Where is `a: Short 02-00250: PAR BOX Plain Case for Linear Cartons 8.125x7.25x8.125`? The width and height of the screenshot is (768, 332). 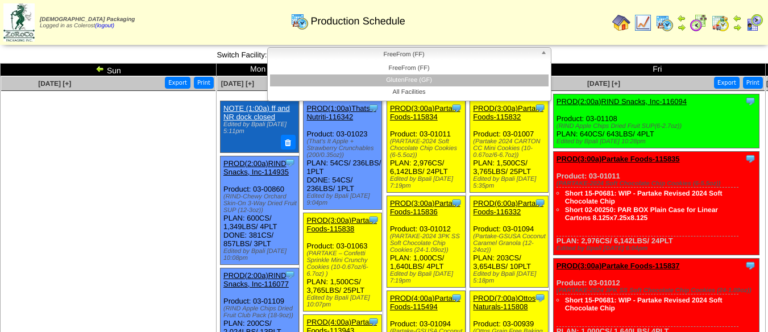 a: Short 02-00250: PAR BOX Plain Case for Linear Cartons 8.125x7.25x8.125 is located at coordinates (641, 214).